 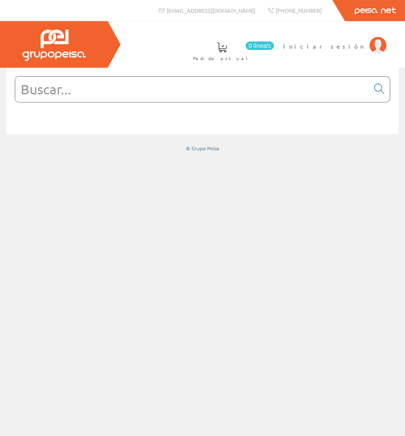 I want to click on input: Buscar..., so click(x=192, y=89).